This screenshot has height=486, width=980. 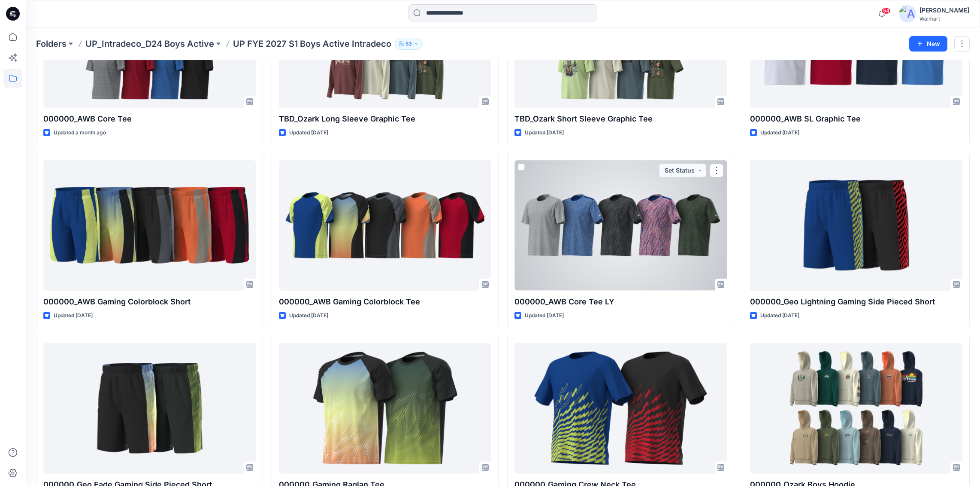 What do you see at coordinates (51, 44) in the screenshot?
I see `a: Folders` at bounding box center [51, 44].